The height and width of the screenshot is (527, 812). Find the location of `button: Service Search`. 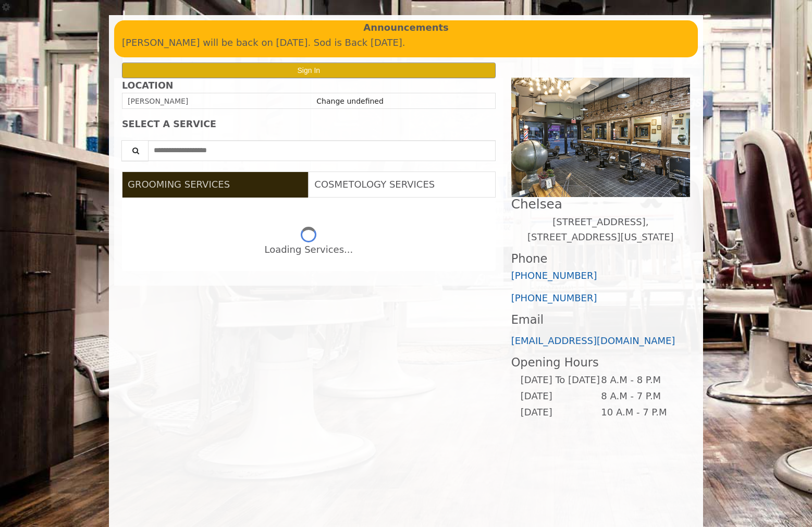

button: Service Search is located at coordinates (135, 151).